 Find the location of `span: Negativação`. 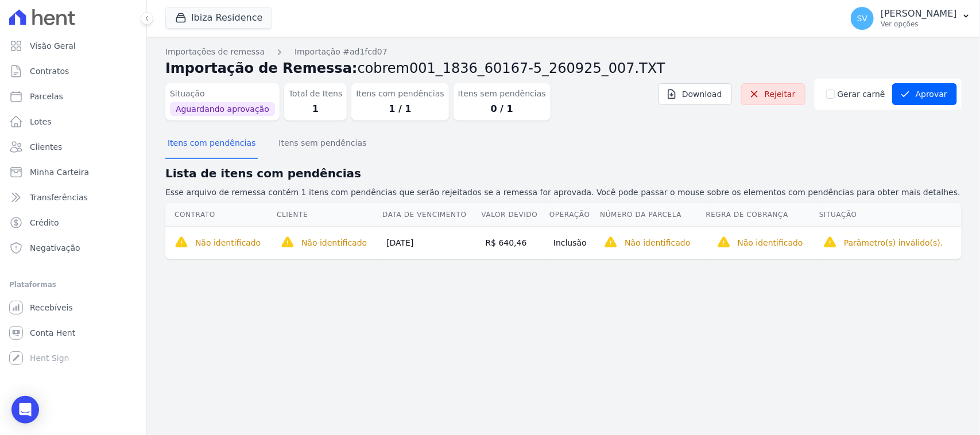

span: Negativação is located at coordinates (55, 248).